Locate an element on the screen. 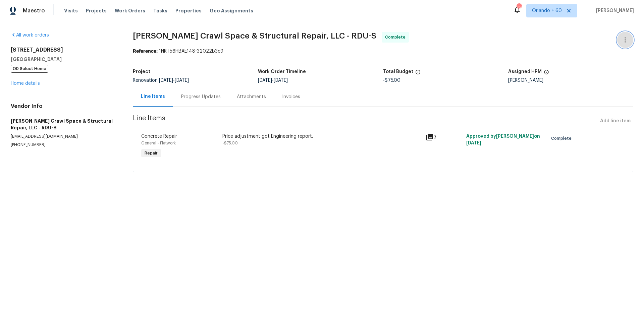 The image size is (644, 313). div: 768 is located at coordinates (519, 8).